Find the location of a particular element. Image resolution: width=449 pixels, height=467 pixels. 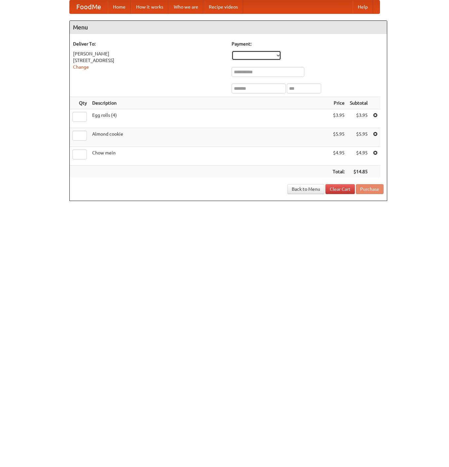

a: How it works is located at coordinates (150, 7).